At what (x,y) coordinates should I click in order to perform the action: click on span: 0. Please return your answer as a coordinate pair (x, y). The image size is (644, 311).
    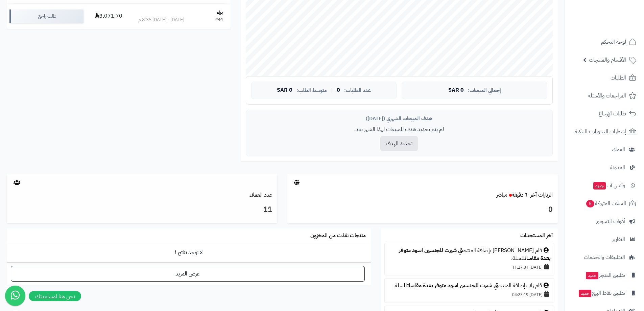
    Looking at the image, I should click on (339, 91).